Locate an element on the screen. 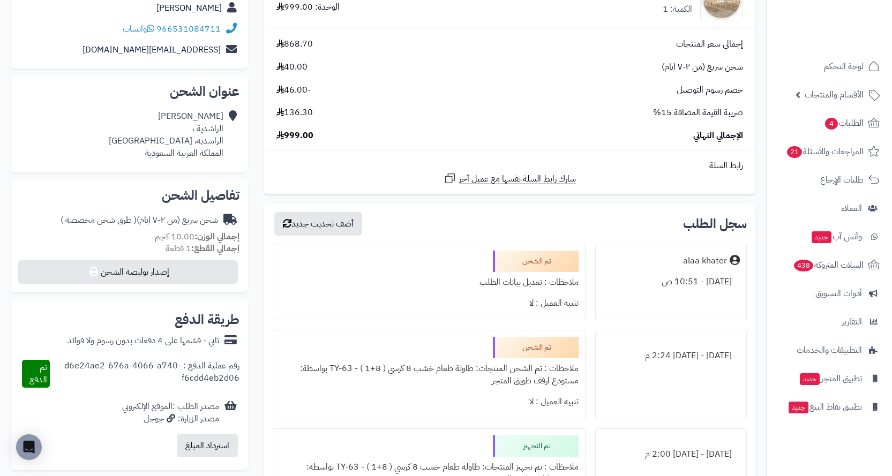 The height and width of the screenshot is (476, 892). strong: إجمالي الوزن: is located at coordinates (217, 237).